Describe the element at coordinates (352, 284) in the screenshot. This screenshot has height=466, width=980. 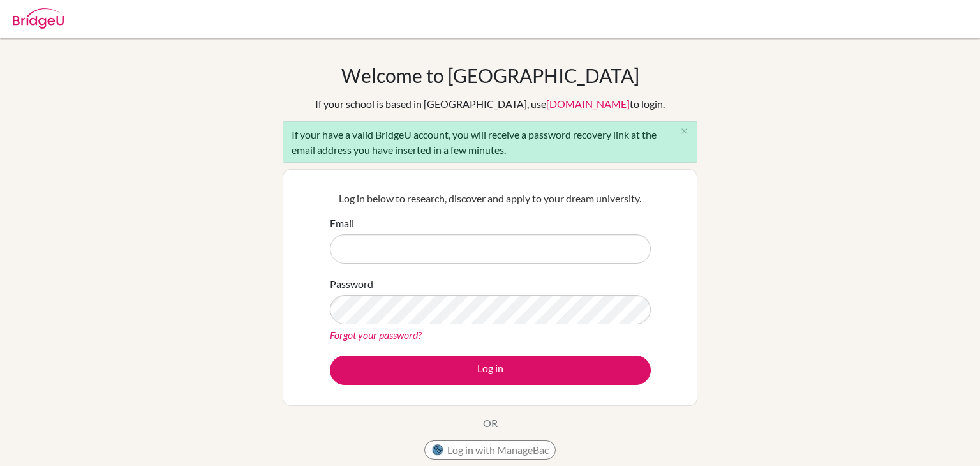
I see `label: Password` at that location.